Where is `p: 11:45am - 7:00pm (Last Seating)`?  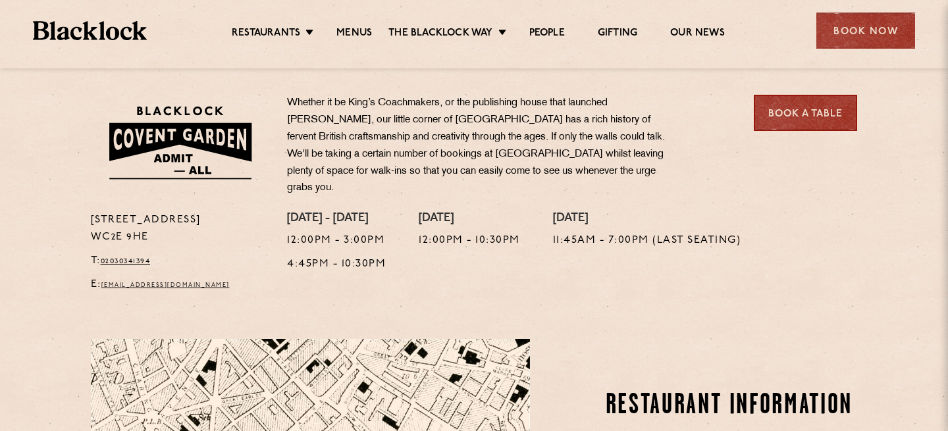 p: 11:45am - 7:00pm (Last Seating) is located at coordinates (647, 241).